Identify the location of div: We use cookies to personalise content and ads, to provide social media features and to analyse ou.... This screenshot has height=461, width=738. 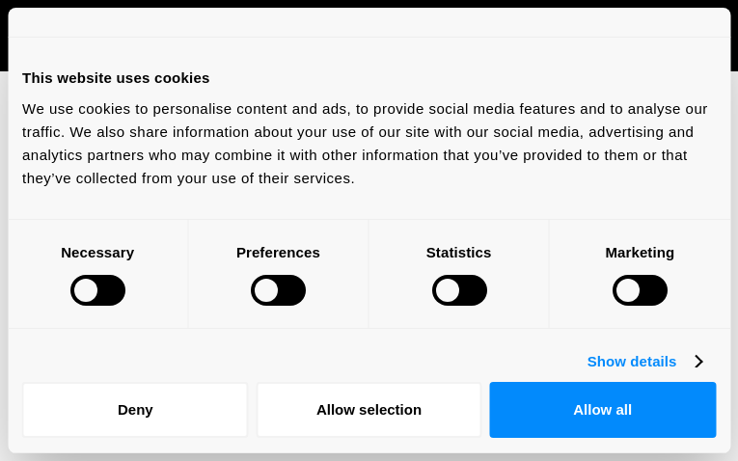
(369, 144).